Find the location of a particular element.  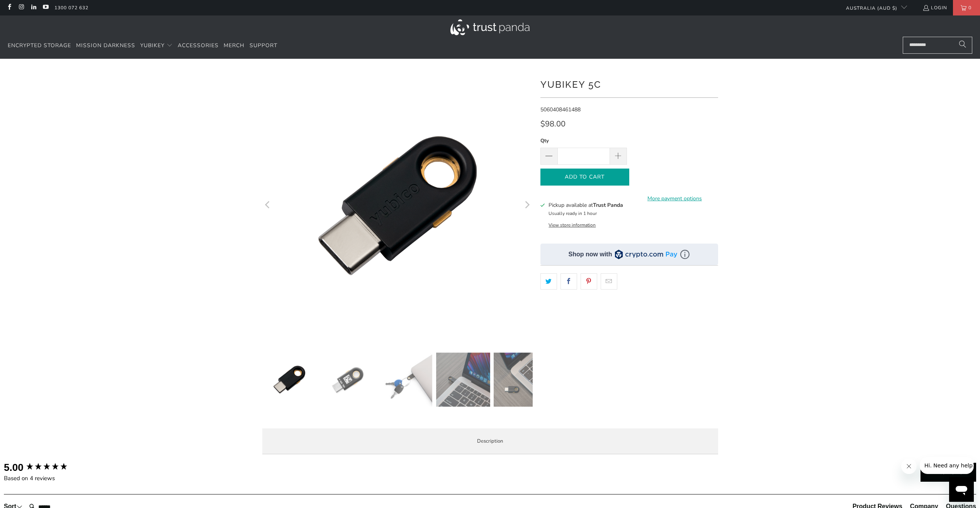

button: Add to Cart is located at coordinates (585, 177).